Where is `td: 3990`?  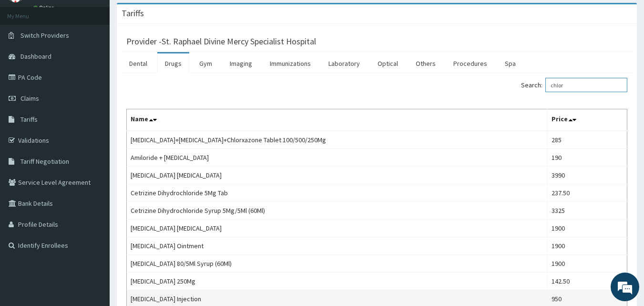
td: 3990 is located at coordinates (587, 175).